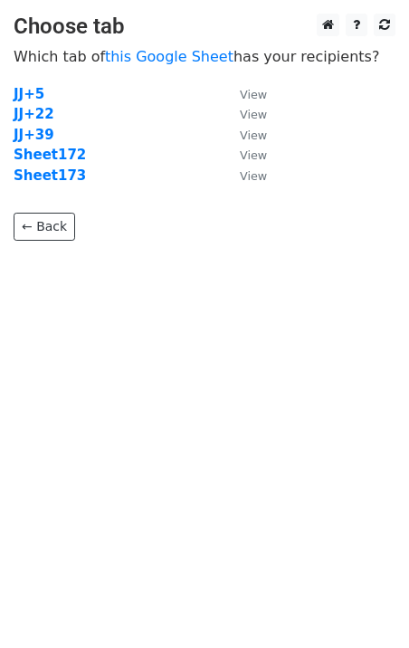  What do you see at coordinates (50, 175) in the screenshot?
I see `a: Sheet173` at bounding box center [50, 175].